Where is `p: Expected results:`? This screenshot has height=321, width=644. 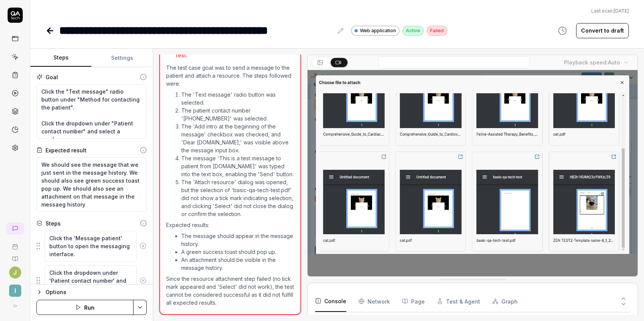
p: Expected results: is located at coordinates (230, 225).